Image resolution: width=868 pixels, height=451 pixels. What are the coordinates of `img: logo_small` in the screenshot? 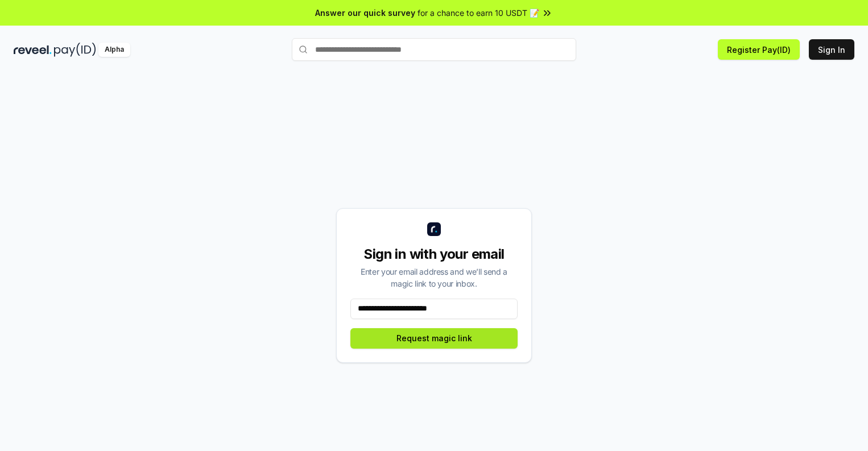 It's located at (434, 229).